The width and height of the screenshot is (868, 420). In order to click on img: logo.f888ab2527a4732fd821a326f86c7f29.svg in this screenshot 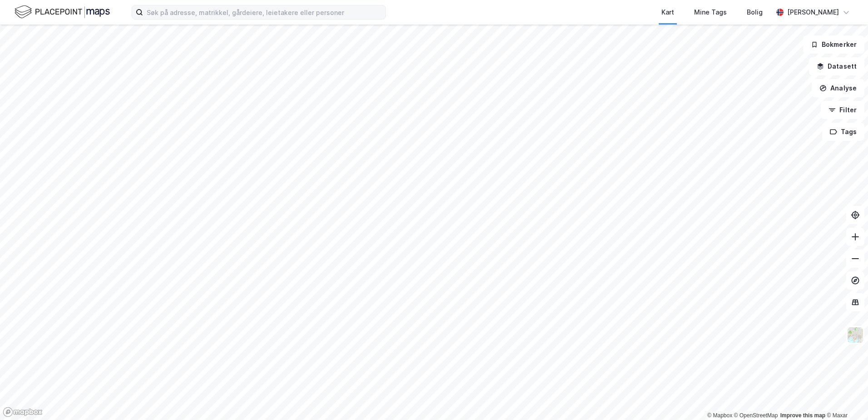, I will do `click(62, 12)`.